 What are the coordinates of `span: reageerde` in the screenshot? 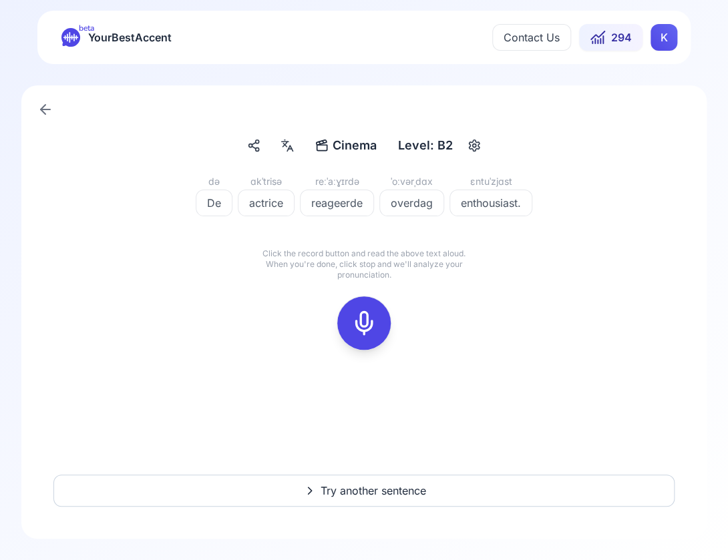 It's located at (337, 203).